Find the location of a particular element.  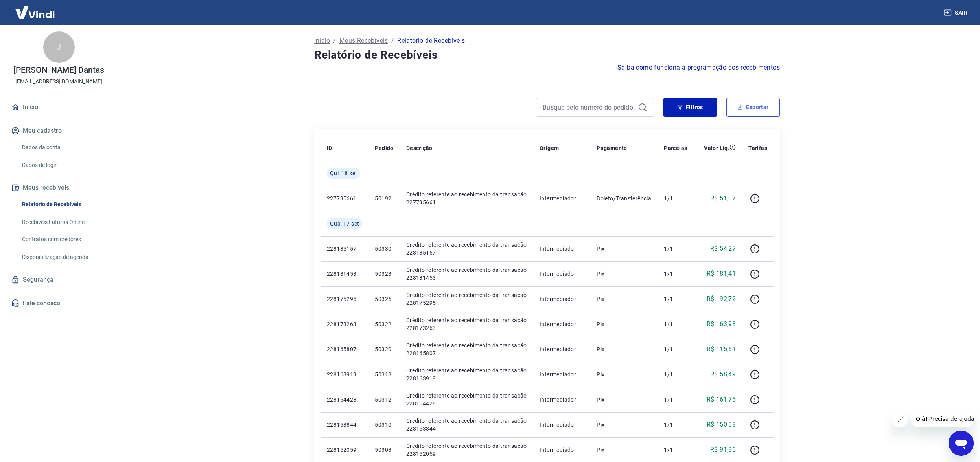

p: Crédito referente ao recebimento da transação 228181453 is located at coordinates (466, 274).